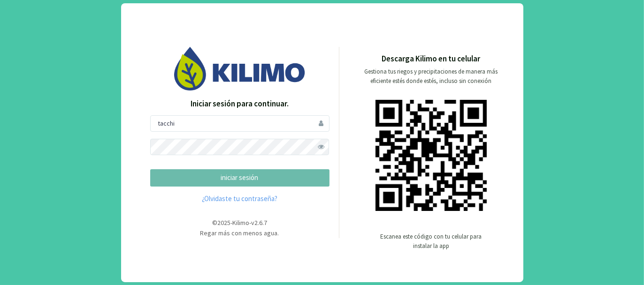  I want to click on span: Kilimo, so click(241, 223).